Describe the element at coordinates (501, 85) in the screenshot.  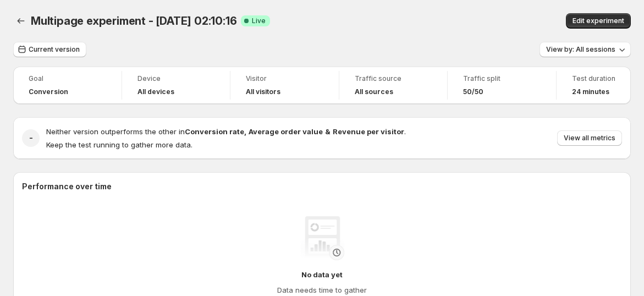
I see `a: Traffic split50/50` at that location.